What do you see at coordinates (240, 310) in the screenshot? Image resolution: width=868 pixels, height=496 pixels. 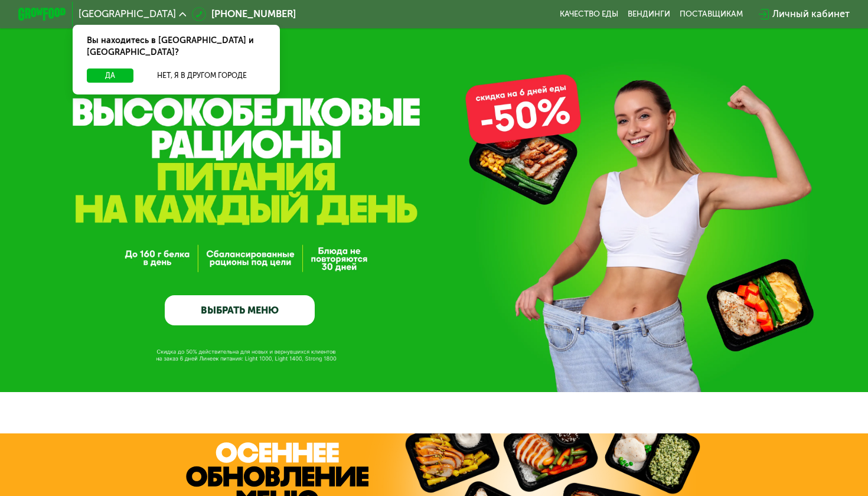 I see `a: ВЫБРАТЬ МЕНЮ` at bounding box center [240, 310].